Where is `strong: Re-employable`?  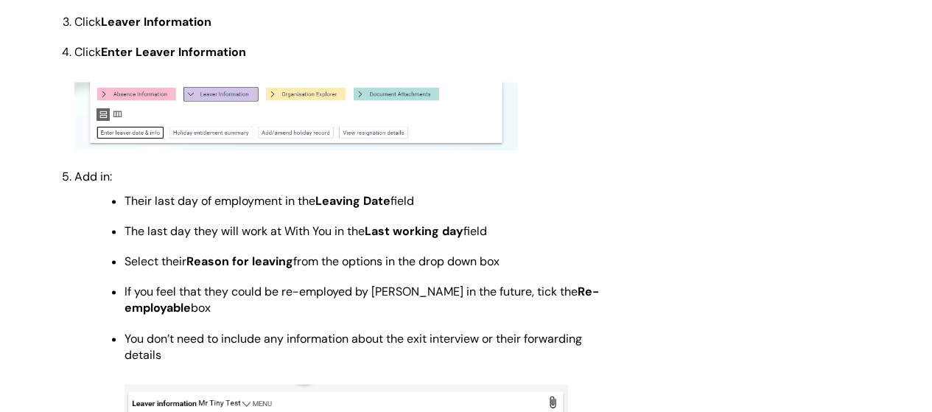 strong: Re-employable is located at coordinates (362, 299).